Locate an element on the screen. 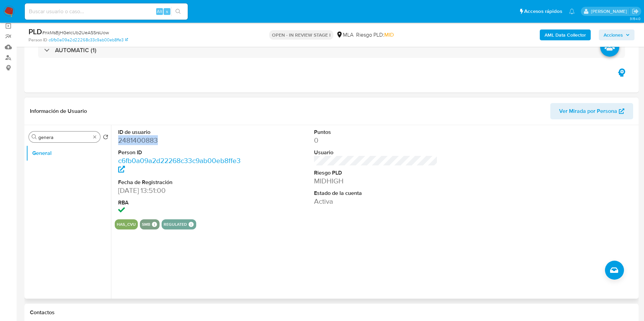  h1: Información de Usuario is located at coordinates (58, 111).